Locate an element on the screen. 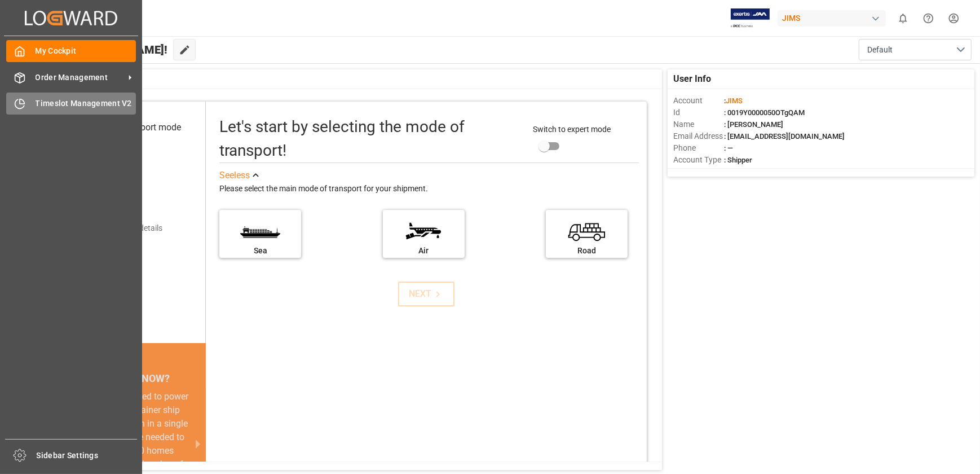 Image resolution: width=980 pixels, height=474 pixels. div: Select transport mode is located at coordinates (137, 127).